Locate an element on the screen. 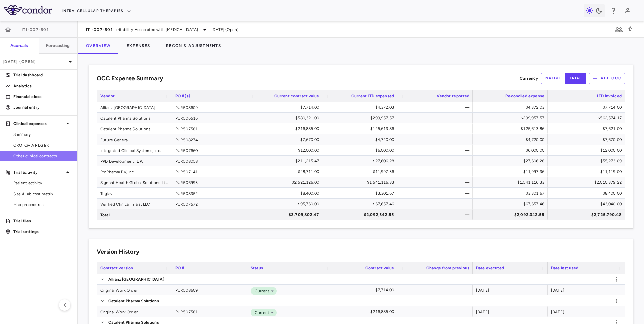 This screenshot has width=644, height=324. div: PUR506993 is located at coordinates (210, 182).